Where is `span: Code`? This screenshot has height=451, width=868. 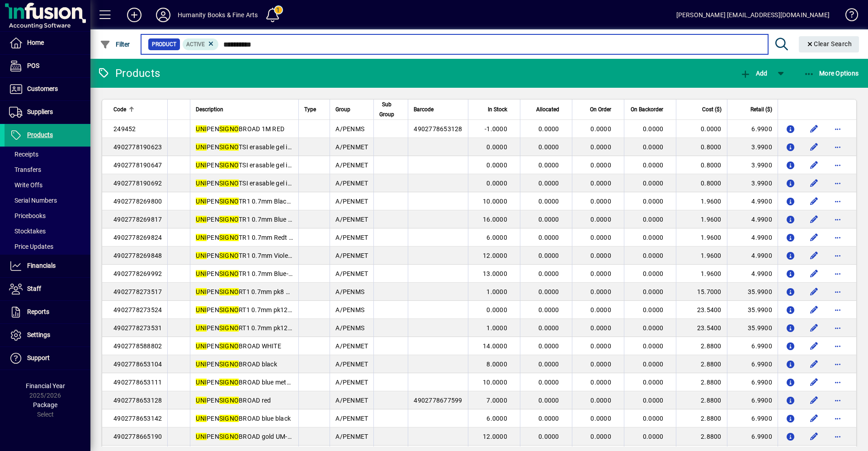
span: Code is located at coordinates (120, 109).